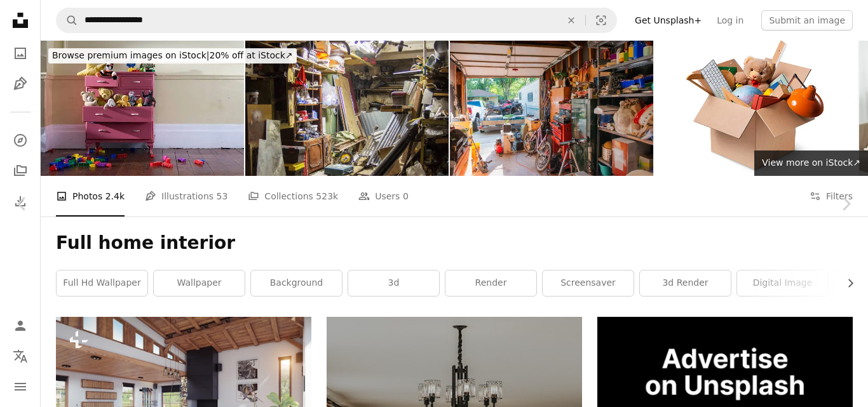 This screenshot has height=407, width=868. I want to click on span: Browse premium images on iStock |, so click(130, 55).